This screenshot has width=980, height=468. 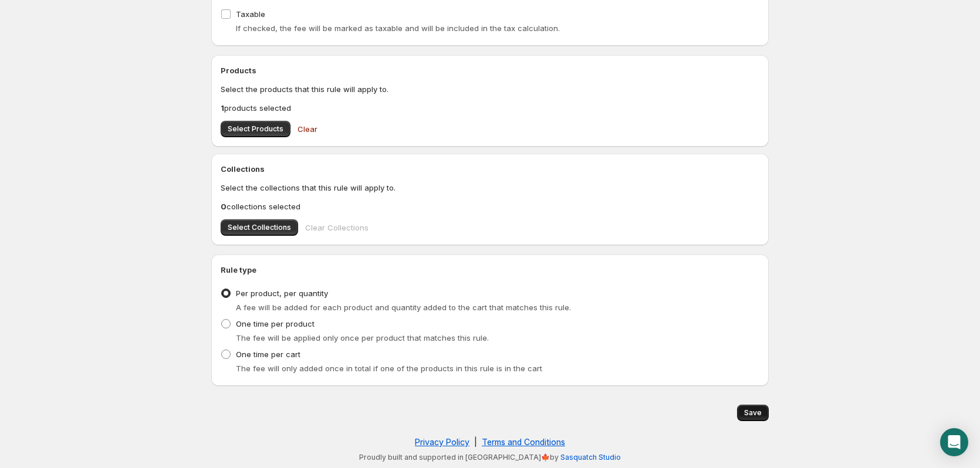 What do you see at coordinates (490, 108) in the screenshot?
I see `p: products selected` at bounding box center [490, 108].